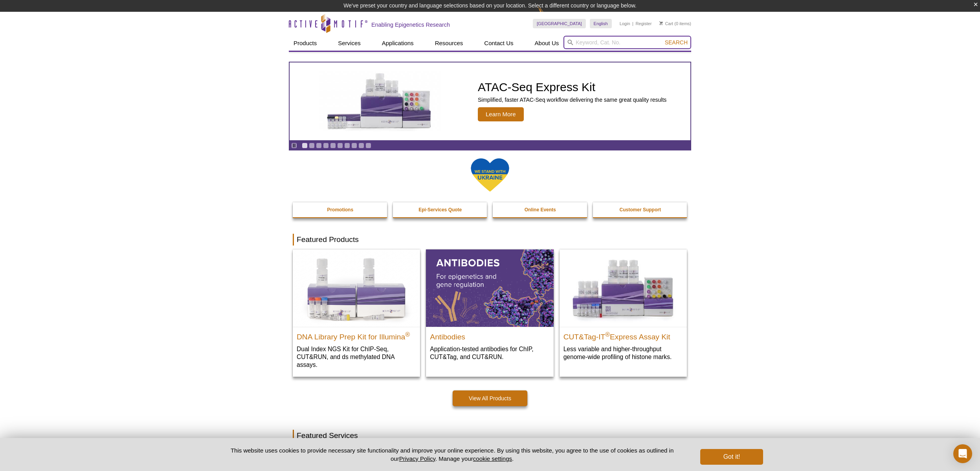  What do you see at coordinates (347, 145) in the screenshot?
I see `a: Go to slide 7` at bounding box center [347, 145].